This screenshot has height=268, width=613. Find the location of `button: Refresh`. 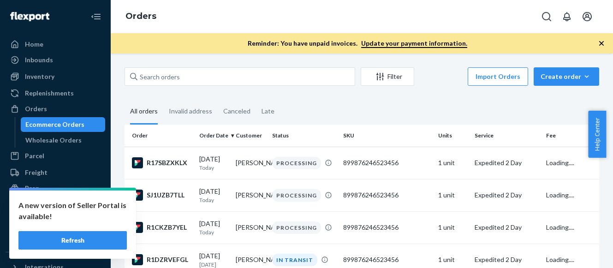

button: Refresh is located at coordinates (72, 240).